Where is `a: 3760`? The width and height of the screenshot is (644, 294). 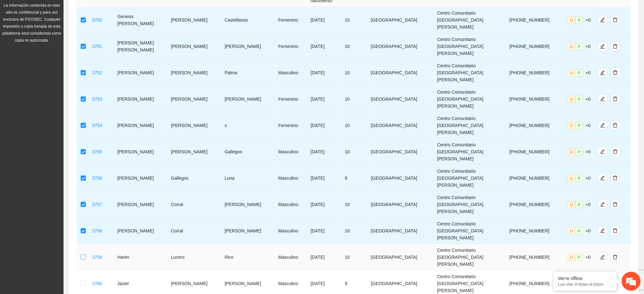
a: 3760 is located at coordinates (97, 284).